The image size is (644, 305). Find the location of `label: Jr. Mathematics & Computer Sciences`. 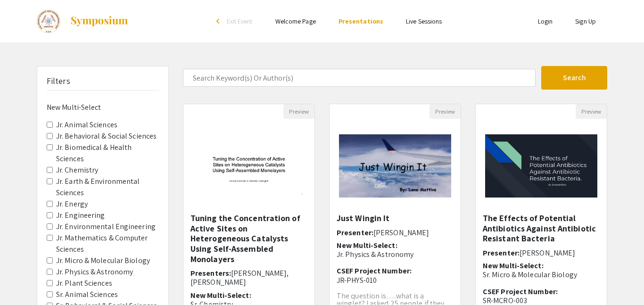

label: Jr. Mathematics & Computer Sciences is located at coordinates (108, 244).